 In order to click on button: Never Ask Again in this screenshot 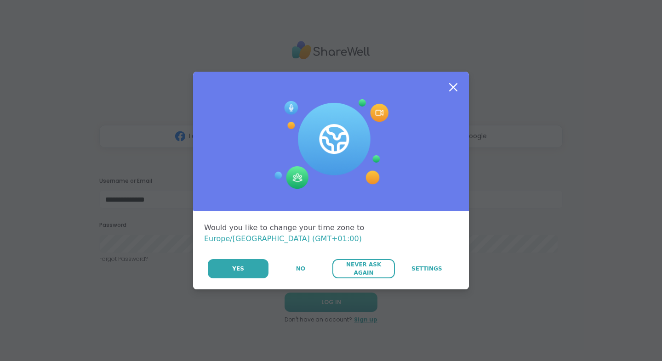, I will do `click(363, 269)`.